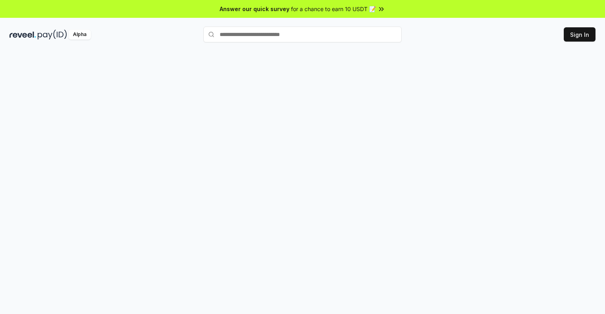 The width and height of the screenshot is (605, 314). Describe the element at coordinates (333, 9) in the screenshot. I see `span: for a chance to earn 10 USDT 📝` at that location.